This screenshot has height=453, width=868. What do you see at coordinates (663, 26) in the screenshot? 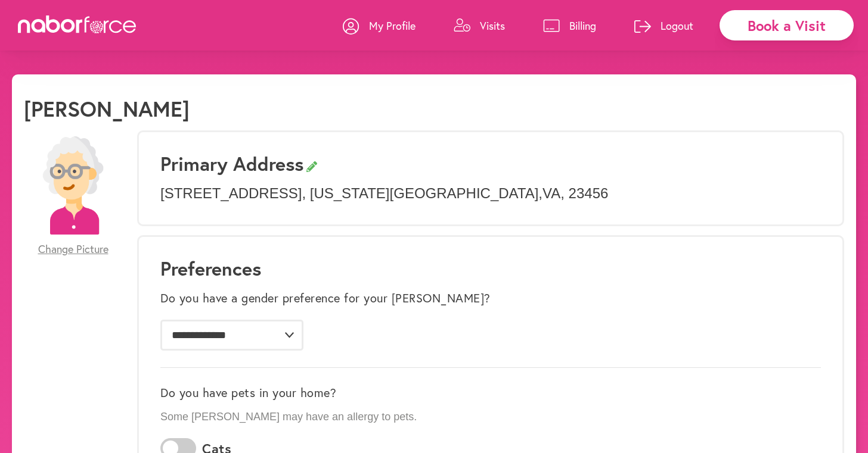
I see `a: Logout` at bounding box center [663, 26].